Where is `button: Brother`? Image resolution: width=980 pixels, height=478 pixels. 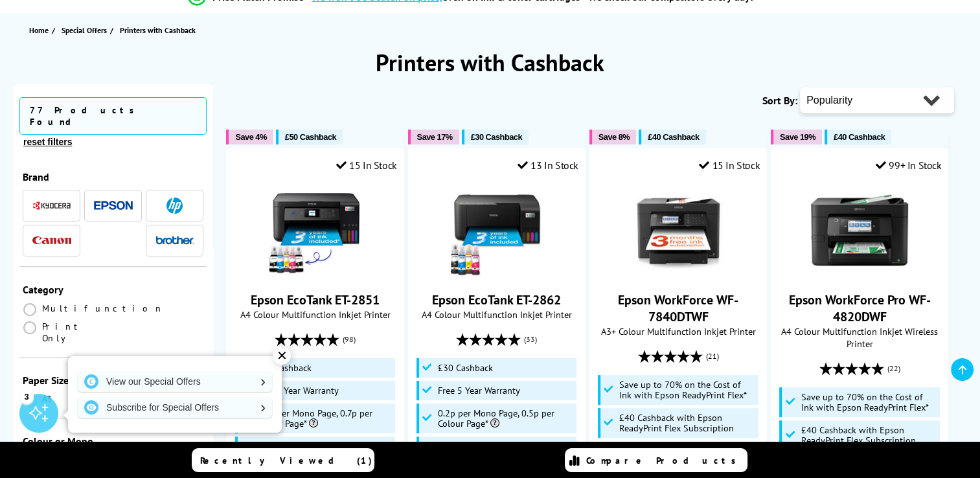 button: Brother is located at coordinates (175, 240).